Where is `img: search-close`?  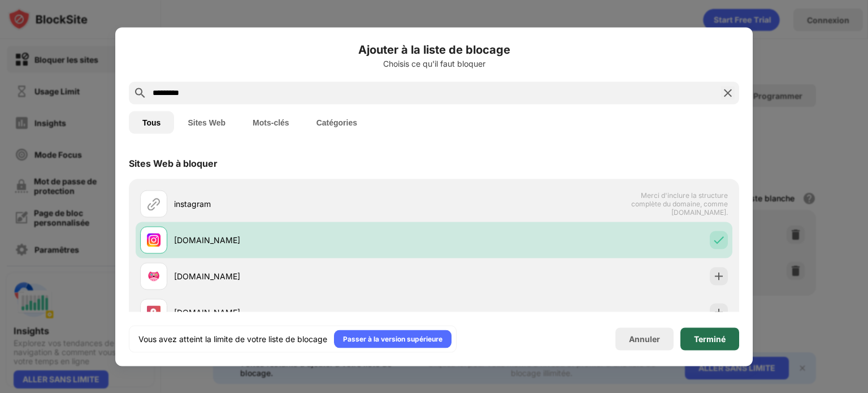
img: search-close is located at coordinates (728, 92).